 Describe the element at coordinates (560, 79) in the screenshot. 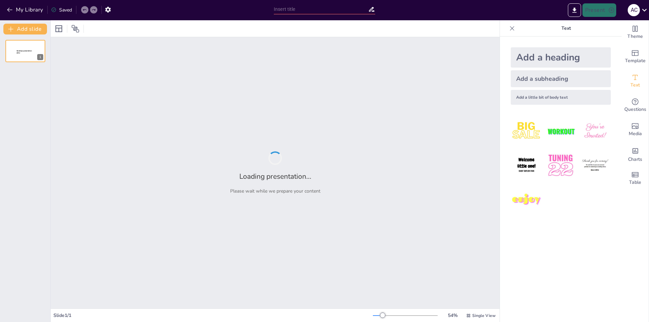

I see `div: Add a subheading` at that location.